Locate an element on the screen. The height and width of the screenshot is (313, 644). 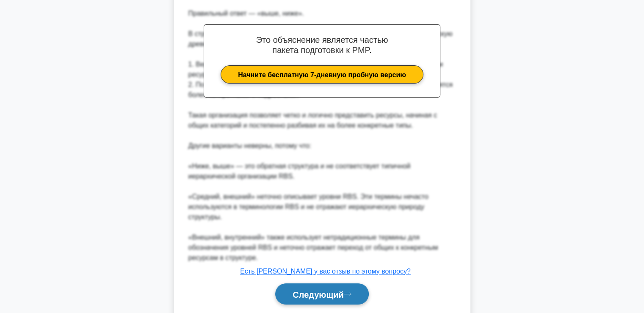
font: Следующий is located at coordinates (318, 294).